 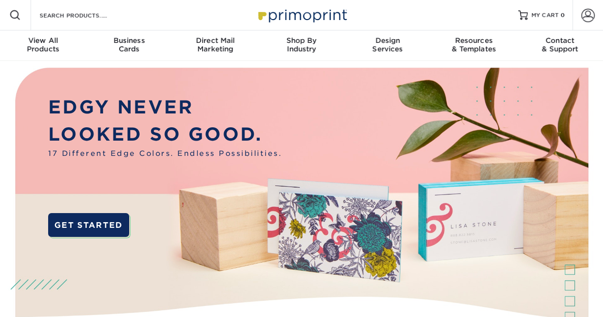 What do you see at coordinates (165, 153) in the screenshot?
I see `span: 17 Different Edge Colors. Endless Possibilities.` at bounding box center [165, 153].